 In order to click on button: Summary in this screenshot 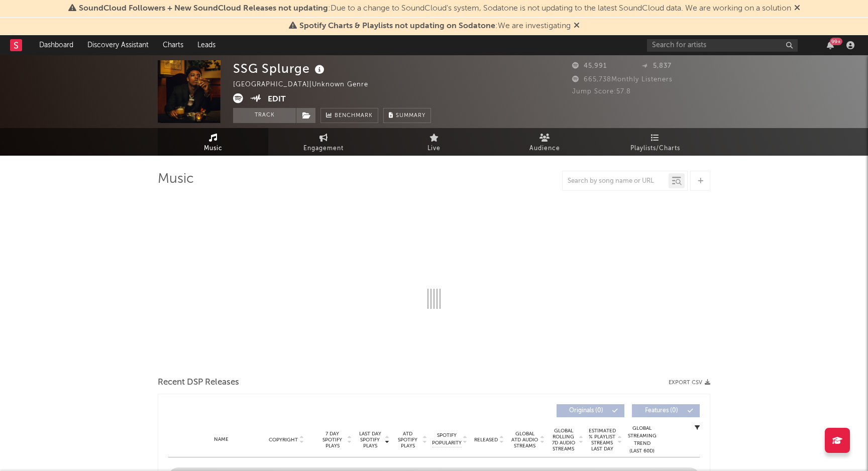, I will do `click(407, 116)`.